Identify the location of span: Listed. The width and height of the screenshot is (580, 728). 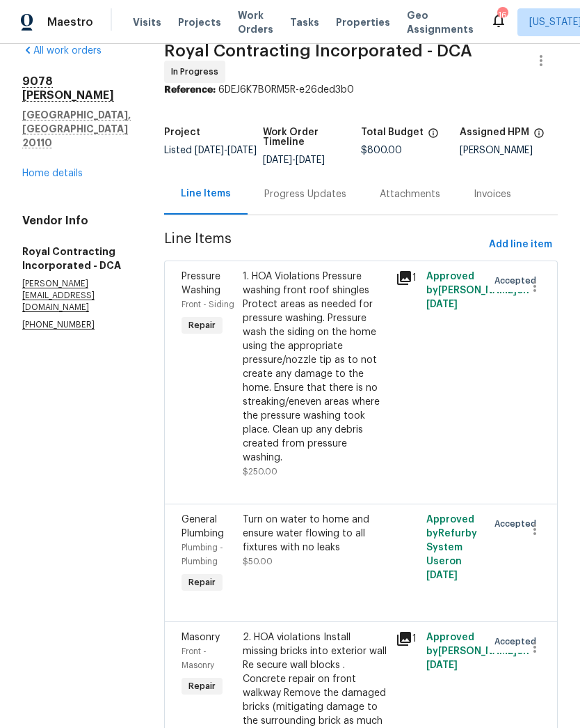
(210, 150).